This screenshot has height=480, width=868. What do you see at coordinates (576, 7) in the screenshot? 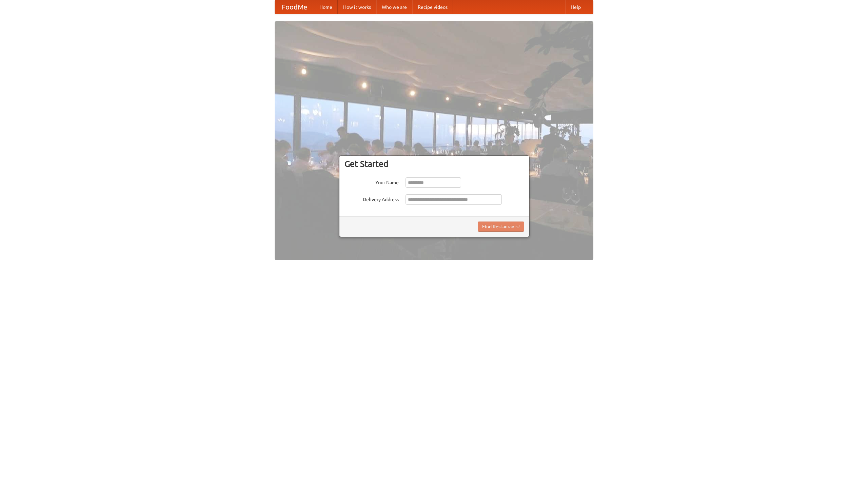
I see `a: Help` at bounding box center [576, 7].